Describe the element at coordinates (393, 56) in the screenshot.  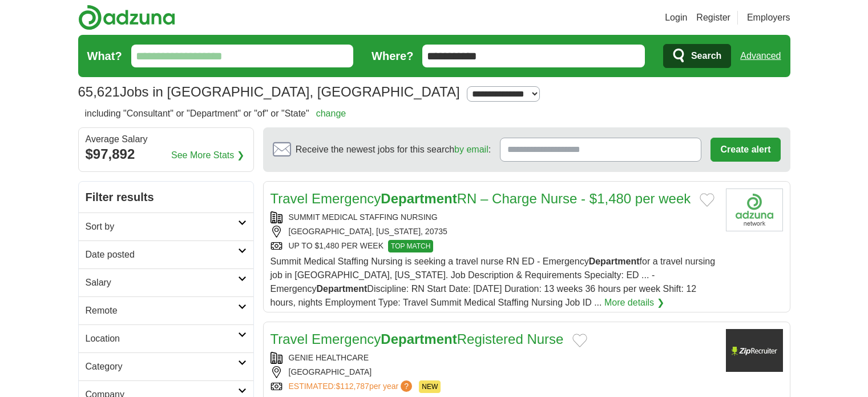
I see `label: Where?` at that location.